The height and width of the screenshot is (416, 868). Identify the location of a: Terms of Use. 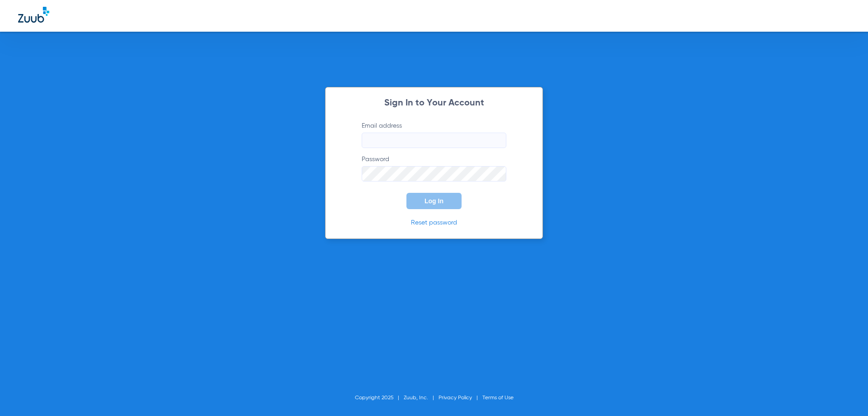
(498, 398).